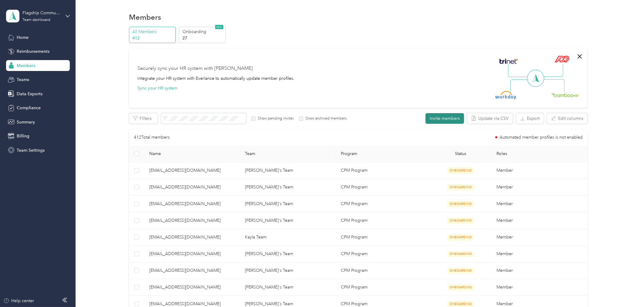 The width and height of the screenshot is (644, 307). Describe the element at coordinates (33, 51) in the screenshot. I see `span: Reimbursements` at that location.